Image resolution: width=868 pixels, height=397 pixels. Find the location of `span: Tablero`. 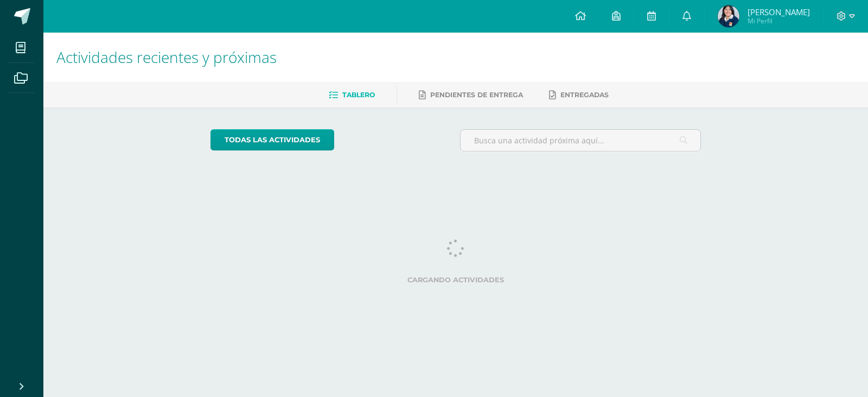

span: Tablero is located at coordinates (358, 95).